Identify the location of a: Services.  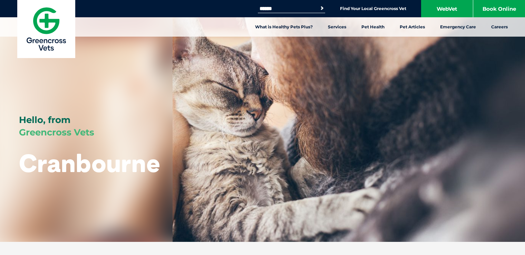
(337, 27).